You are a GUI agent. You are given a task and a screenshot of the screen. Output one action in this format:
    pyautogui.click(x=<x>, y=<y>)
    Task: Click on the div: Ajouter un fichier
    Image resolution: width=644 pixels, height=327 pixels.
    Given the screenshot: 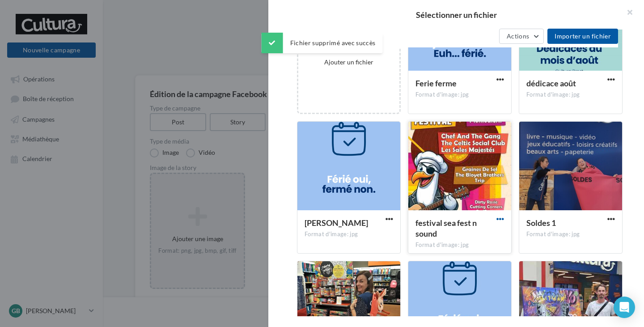 What is the action you would take?
    pyautogui.click(x=349, y=62)
    